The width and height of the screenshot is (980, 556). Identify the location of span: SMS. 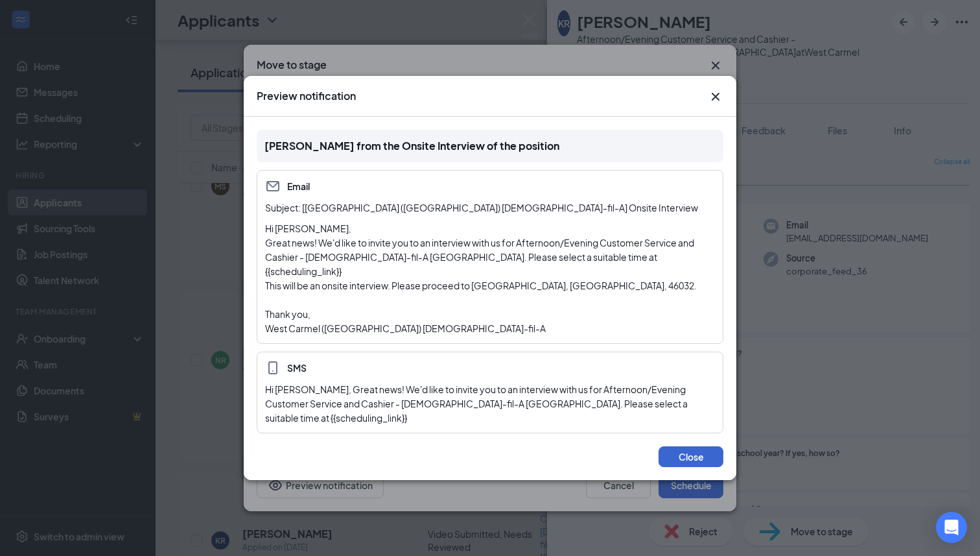
(297, 368).